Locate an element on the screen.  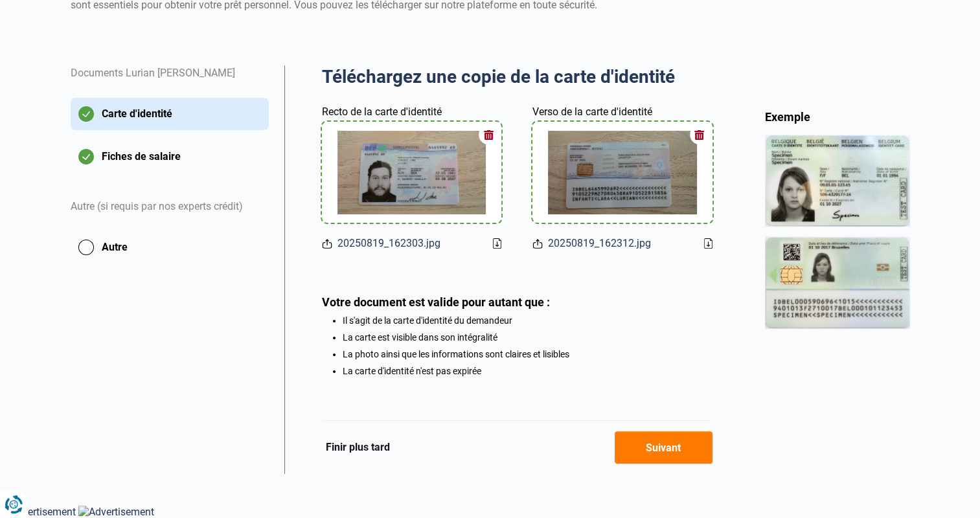
div: Votre document est valide pour autant que : is located at coordinates (517, 302).